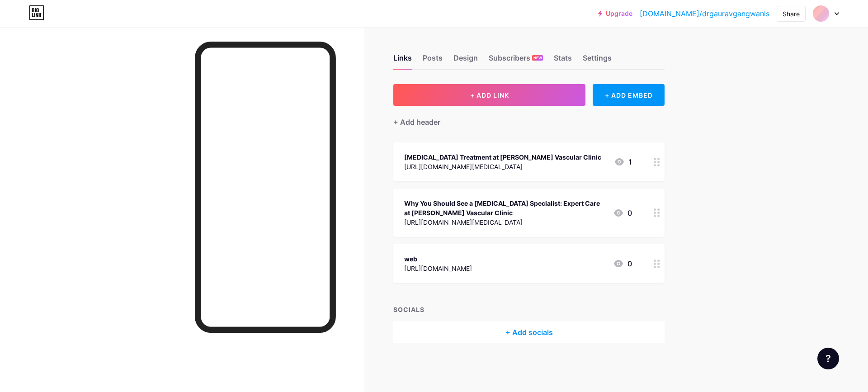 This screenshot has width=868, height=392. What do you see at coordinates (529, 310) in the screenshot?
I see `div: SOCIALS` at bounding box center [529, 310].